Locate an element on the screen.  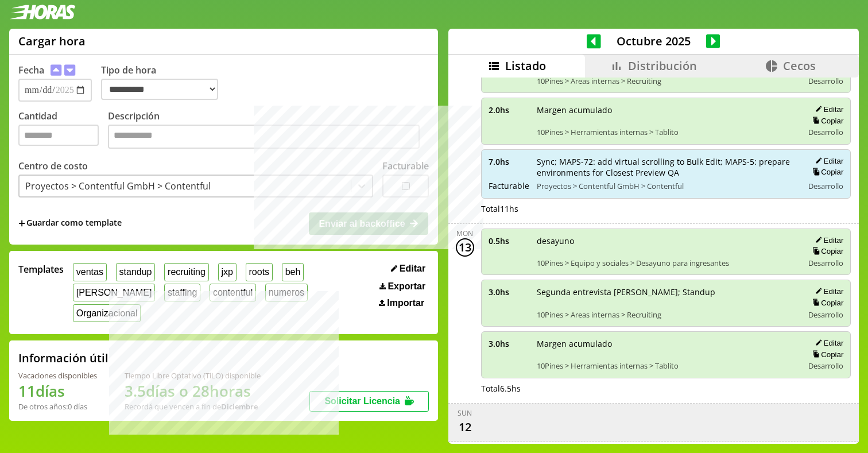
label: Centro de costo is located at coordinates (53, 166).